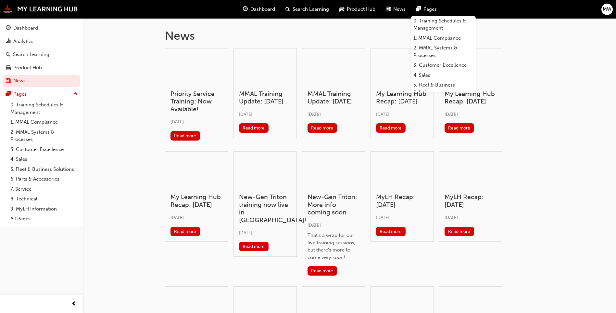  I want to click on span: up-icon, so click(75, 94).